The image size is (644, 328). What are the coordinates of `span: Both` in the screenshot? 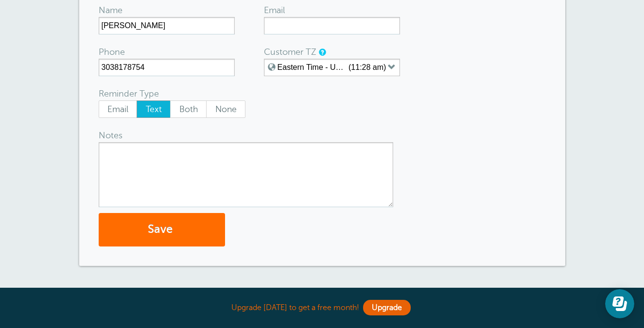 It's located at (188, 110).